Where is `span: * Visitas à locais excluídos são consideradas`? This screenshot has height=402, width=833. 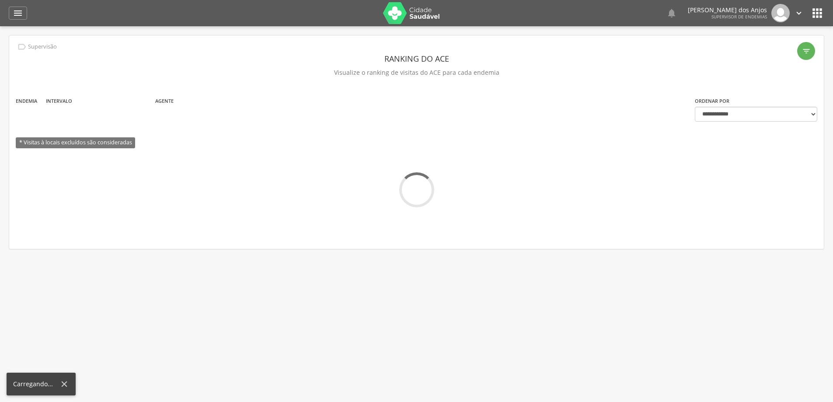 span: * Visitas à locais excluídos são consideradas is located at coordinates (75, 142).